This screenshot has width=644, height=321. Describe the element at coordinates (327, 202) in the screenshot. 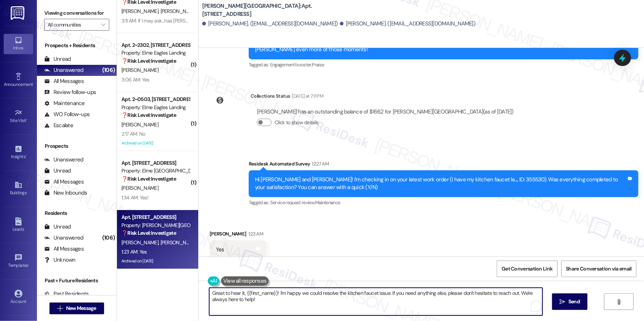

I see `span: Maintenance` at that location.